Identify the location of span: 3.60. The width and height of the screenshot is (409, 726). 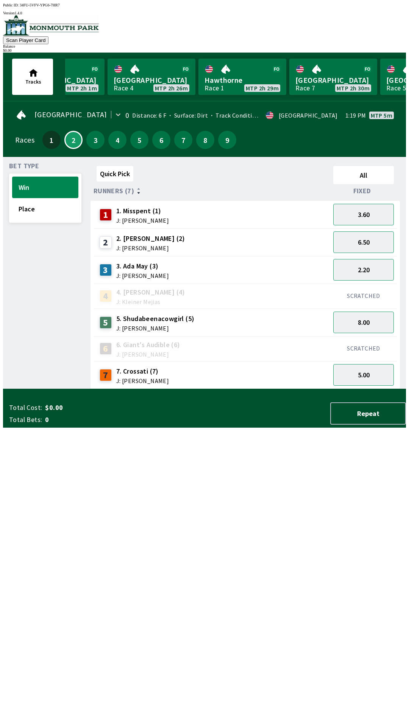
(363, 215).